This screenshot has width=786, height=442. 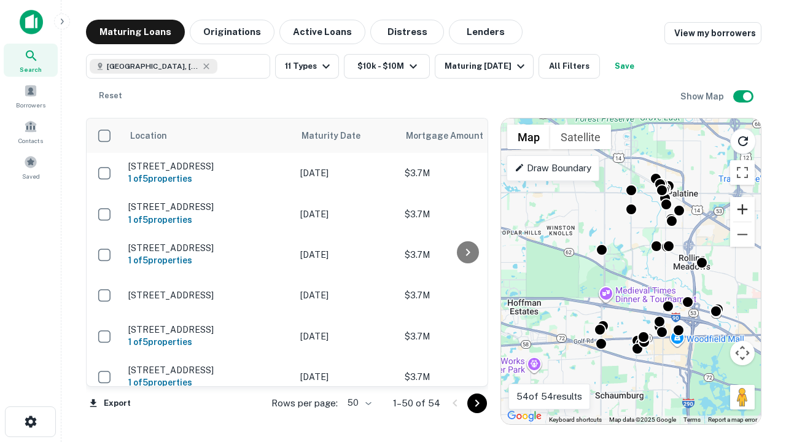 I want to click on a: Contacts, so click(x=31, y=131).